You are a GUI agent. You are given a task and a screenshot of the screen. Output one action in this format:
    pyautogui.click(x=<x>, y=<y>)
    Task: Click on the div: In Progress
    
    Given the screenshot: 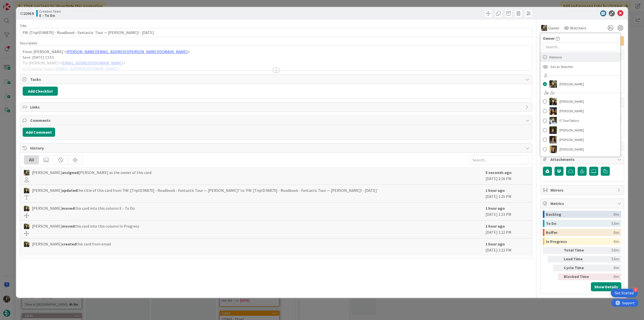 What is the action you would take?
    pyautogui.click(x=579, y=242)
    